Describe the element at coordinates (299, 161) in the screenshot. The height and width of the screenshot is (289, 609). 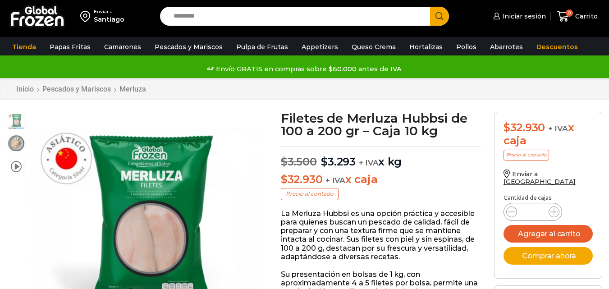
I see `bdi: 3.500` at that location.